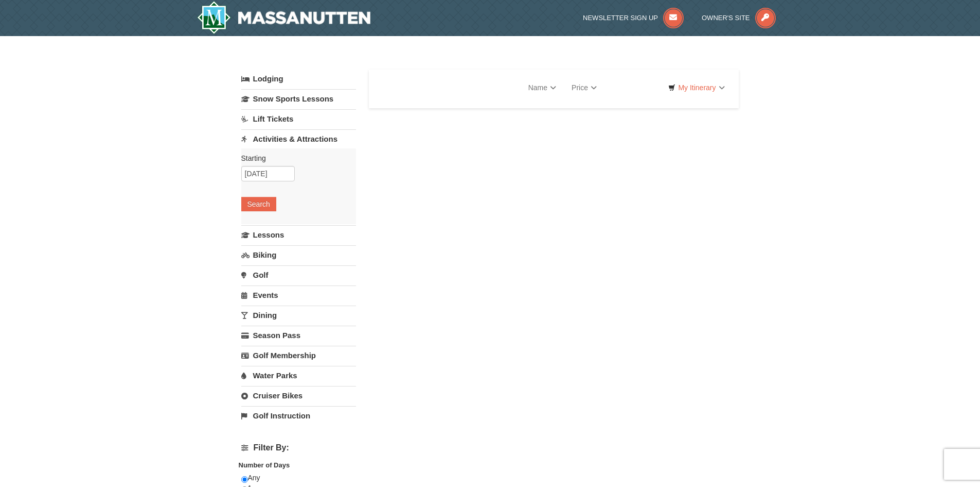 The width and height of the screenshot is (980, 487). Describe the element at coordinates (298, 315) in the screenshot. I see `a: Dining` at that location.